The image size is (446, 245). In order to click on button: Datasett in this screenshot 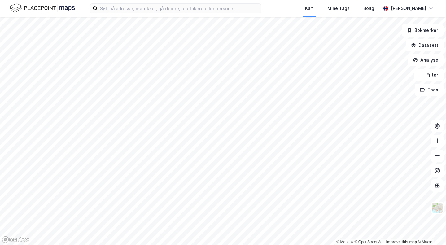, I will do `click(425, 45)`.